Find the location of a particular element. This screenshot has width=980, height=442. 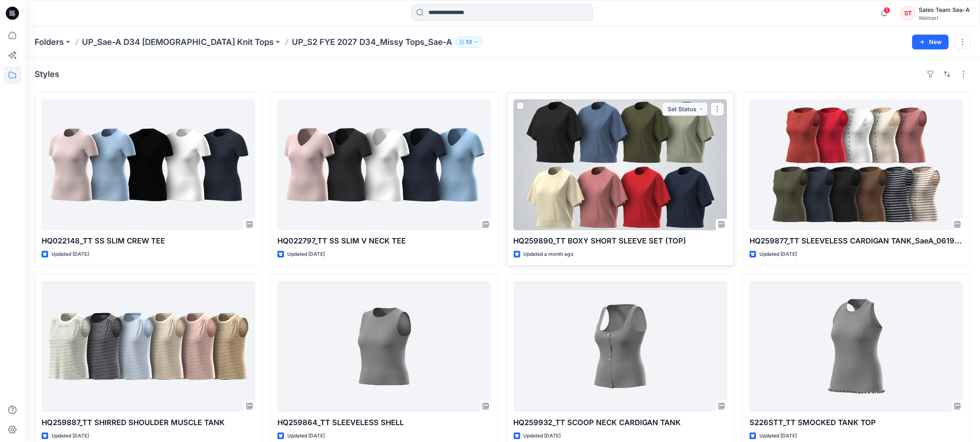

button: New is located at coordinates (930, 42).